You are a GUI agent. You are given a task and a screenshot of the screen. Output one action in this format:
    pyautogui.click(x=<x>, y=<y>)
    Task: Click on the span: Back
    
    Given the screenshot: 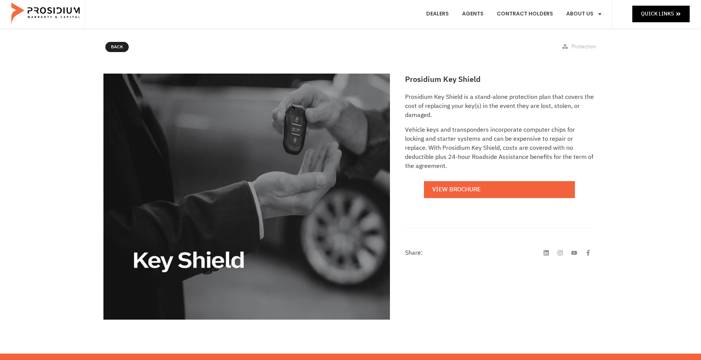 What is the action you would take?
    pyautogui.click(x=117, y=47)
    